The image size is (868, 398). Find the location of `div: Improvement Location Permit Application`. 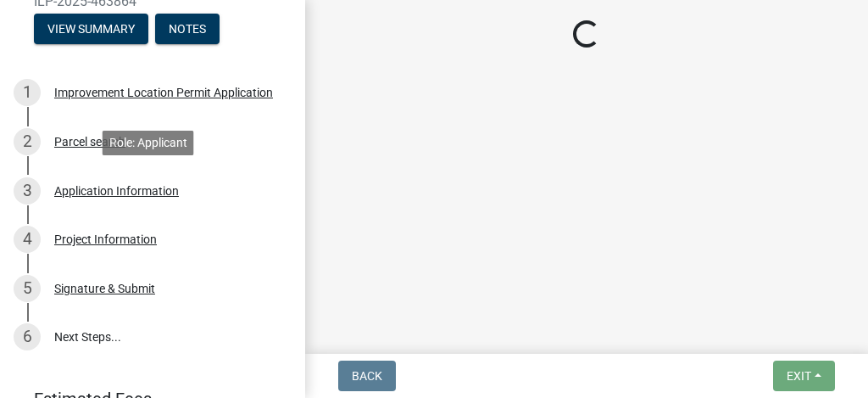

div: Improvement Location Permit Application is located at coordinates (164, 93).